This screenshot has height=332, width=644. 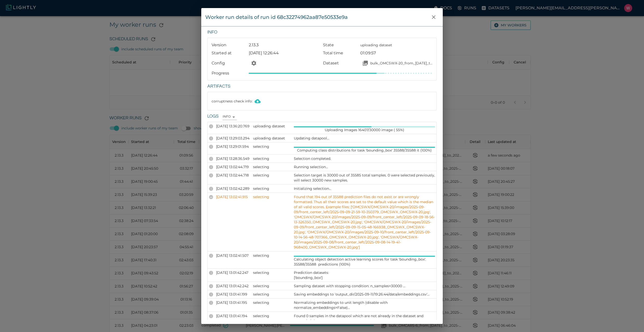 What do you see at coordinates (377, 45) in the screenshot?
I see `span: uploading dataset` at bounding box center [377, 45].